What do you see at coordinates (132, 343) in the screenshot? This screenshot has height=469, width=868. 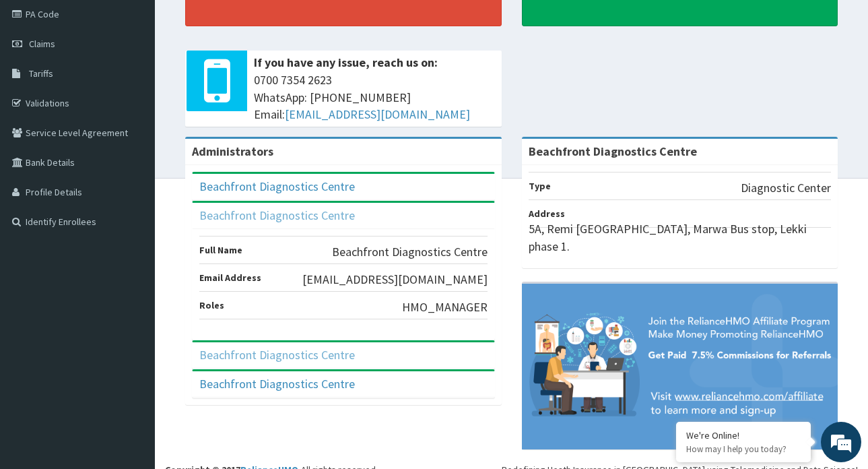 I see `textarea: Type your message and hit 'Enter'` at bounding box center [132, 343].